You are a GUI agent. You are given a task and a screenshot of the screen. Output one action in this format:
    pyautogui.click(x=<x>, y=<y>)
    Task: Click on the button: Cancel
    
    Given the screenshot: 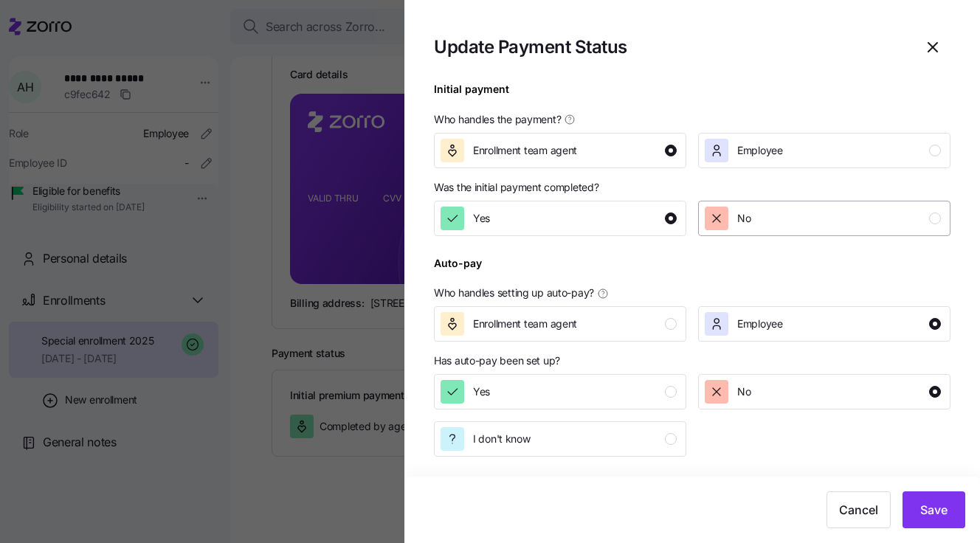 What is the action you would take?
    pyautogui.click(x=858, y=510)
    